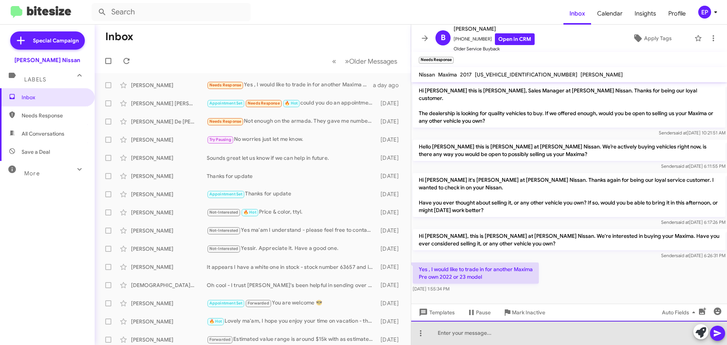 The height and width of the screenshot is (345, 727). Describe the element at coordinates (292, 121) in the screenshot. I see `div: Not enough on the armada. They gave me numbers already. Thank you` at that location.